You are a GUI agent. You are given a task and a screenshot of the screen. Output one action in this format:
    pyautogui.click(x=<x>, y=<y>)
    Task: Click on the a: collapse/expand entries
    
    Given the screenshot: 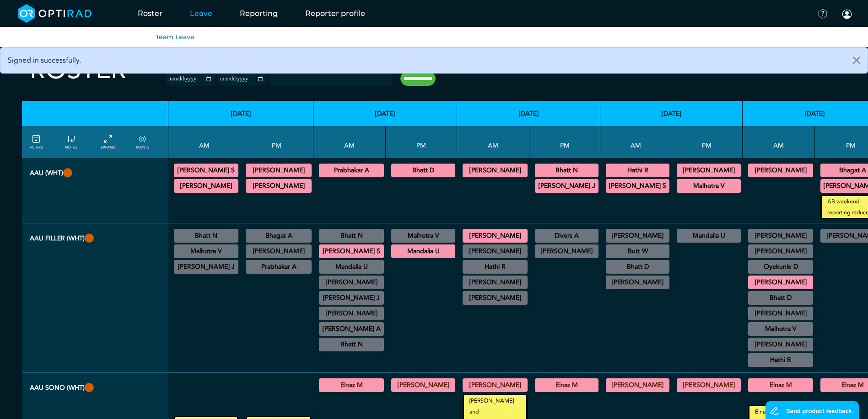 What is the action you would take?
    pyautogui.click(x=108, y=142)
    